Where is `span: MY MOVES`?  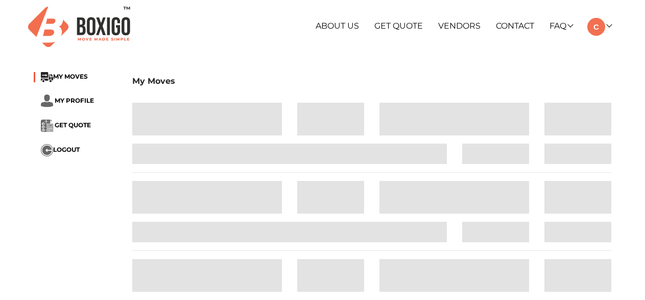
span: MY MOVES is located at coordinates (70, 77).